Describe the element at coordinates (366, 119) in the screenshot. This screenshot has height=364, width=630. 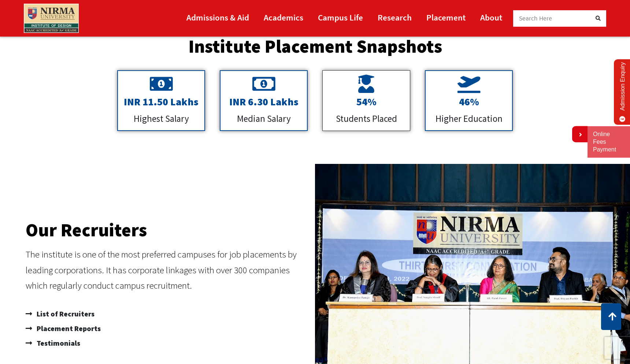
I see `p: Students Placed` at that location.